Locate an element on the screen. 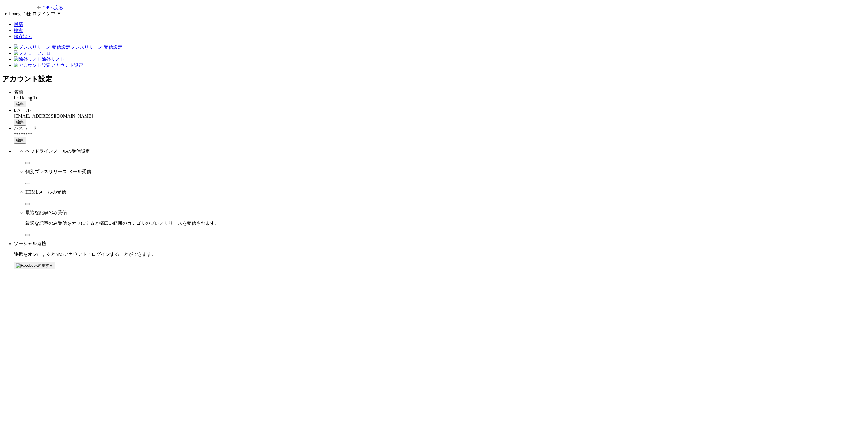 The width and height of the screenshot is (868, 439). img: アカウント設定 is located at coordinates (33, 66).